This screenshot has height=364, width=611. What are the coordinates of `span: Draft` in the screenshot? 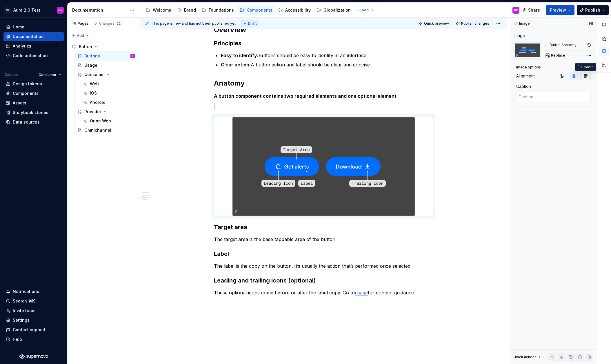 It's located at (252, 23).